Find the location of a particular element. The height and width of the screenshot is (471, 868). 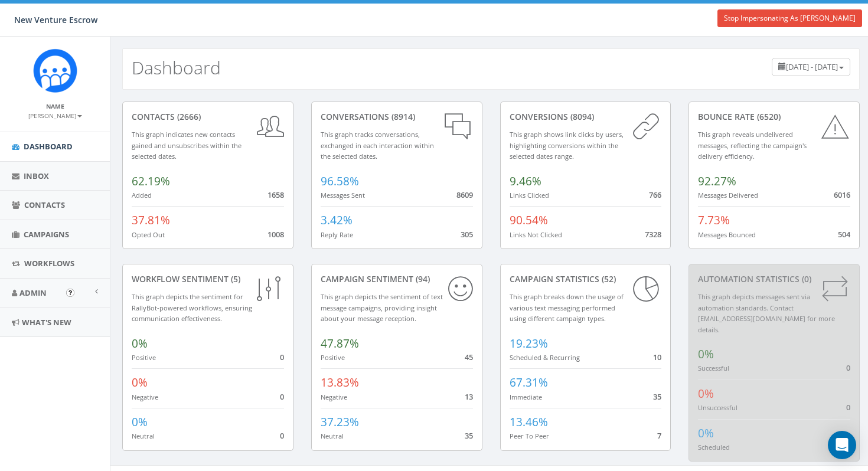

span: 96.58% is located at coordinates (340, 181).